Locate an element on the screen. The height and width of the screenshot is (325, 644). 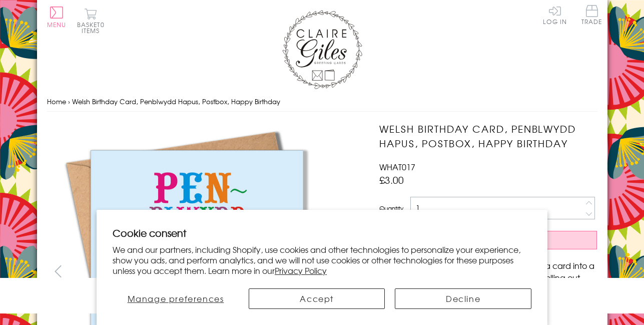
button: Manage preferences is located at coordinates (176, 299).